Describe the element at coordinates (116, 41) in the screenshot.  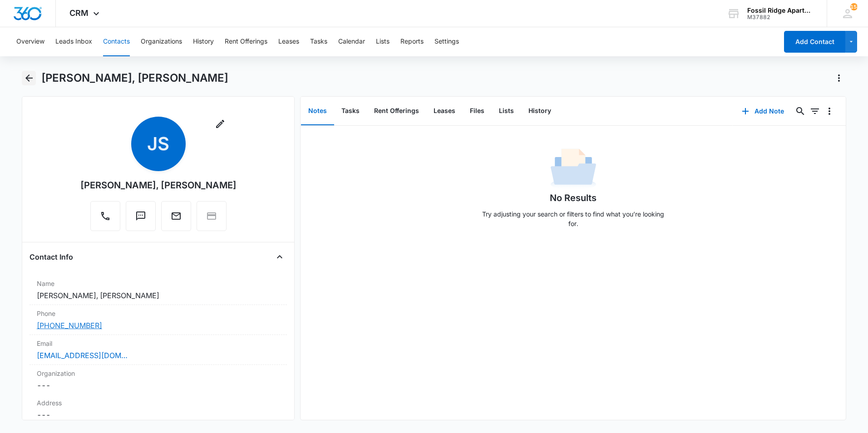
I see `button: Contacts` at that location.